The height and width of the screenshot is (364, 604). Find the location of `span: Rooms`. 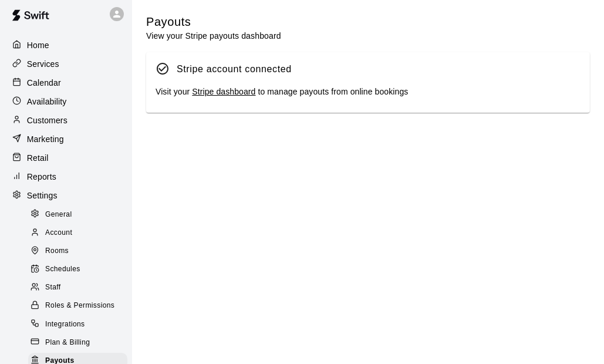

span: Rooms is located at coordinates (57, 251).